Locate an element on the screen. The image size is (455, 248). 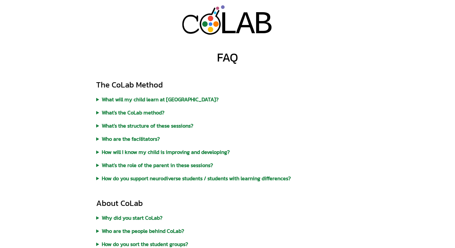
summary: Who are the people behind CoLab? is located at coordinates (228, 230).